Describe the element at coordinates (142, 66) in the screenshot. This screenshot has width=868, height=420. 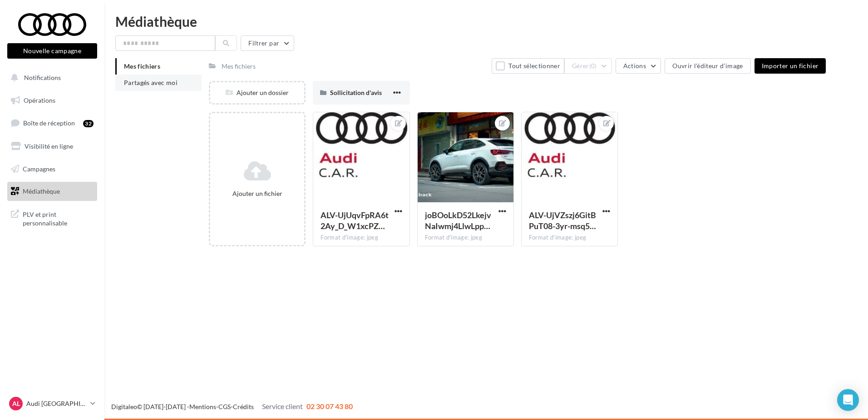
I see `span: Mes fichiers` at that location.